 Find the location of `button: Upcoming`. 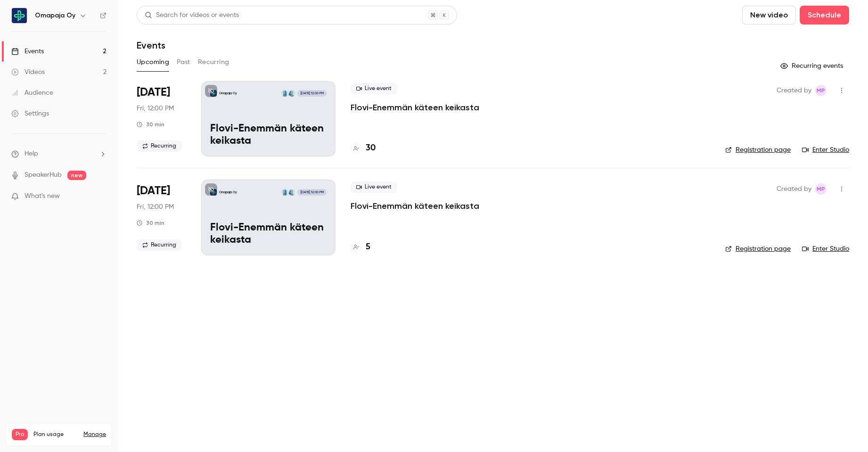

button: Upcoming is located at coordinates (153, 62).